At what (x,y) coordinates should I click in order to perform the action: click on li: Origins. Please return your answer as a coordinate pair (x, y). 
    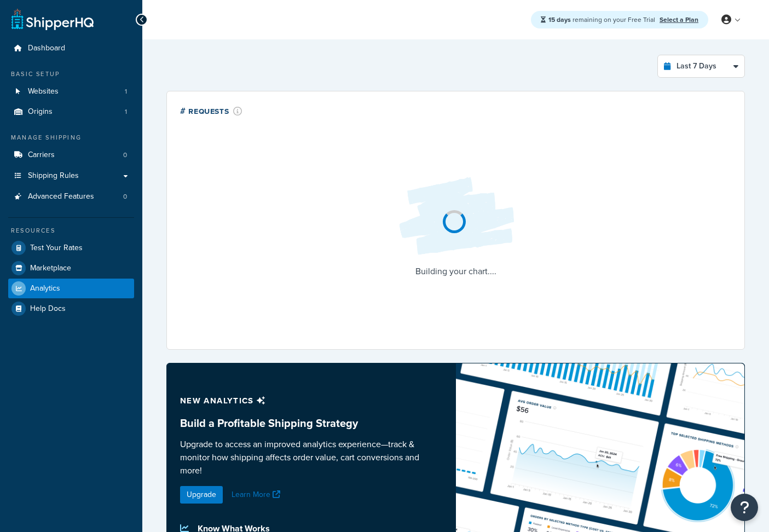
    Looking at the image, I should click on (71, 111).